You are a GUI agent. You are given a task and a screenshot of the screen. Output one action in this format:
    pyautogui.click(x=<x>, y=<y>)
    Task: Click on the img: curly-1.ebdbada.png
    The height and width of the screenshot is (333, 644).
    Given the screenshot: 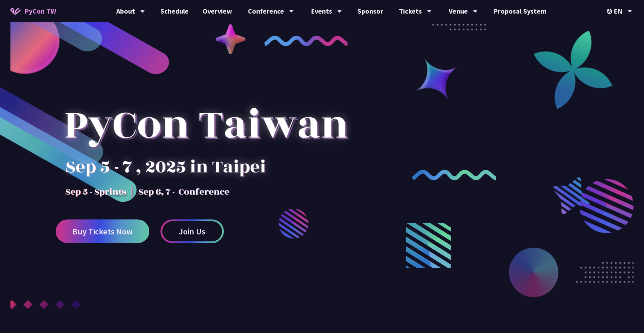 What is the action you would take?
    pyautogui.click(x=306, y=41)
    